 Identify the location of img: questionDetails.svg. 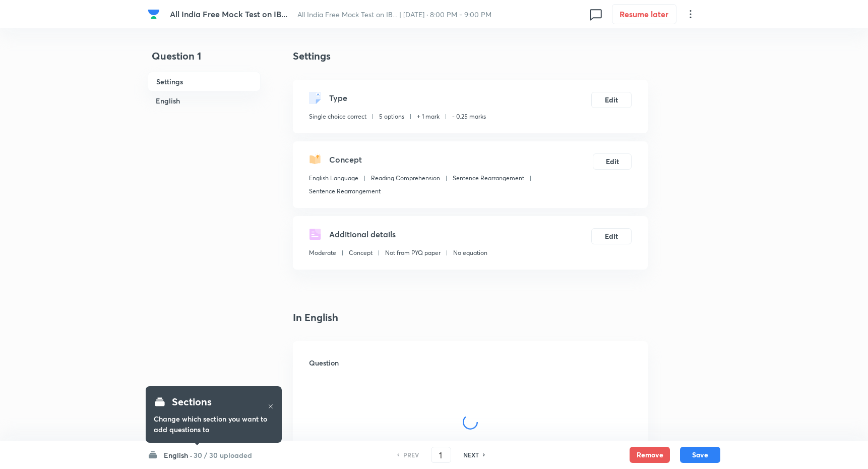
(315, 234).